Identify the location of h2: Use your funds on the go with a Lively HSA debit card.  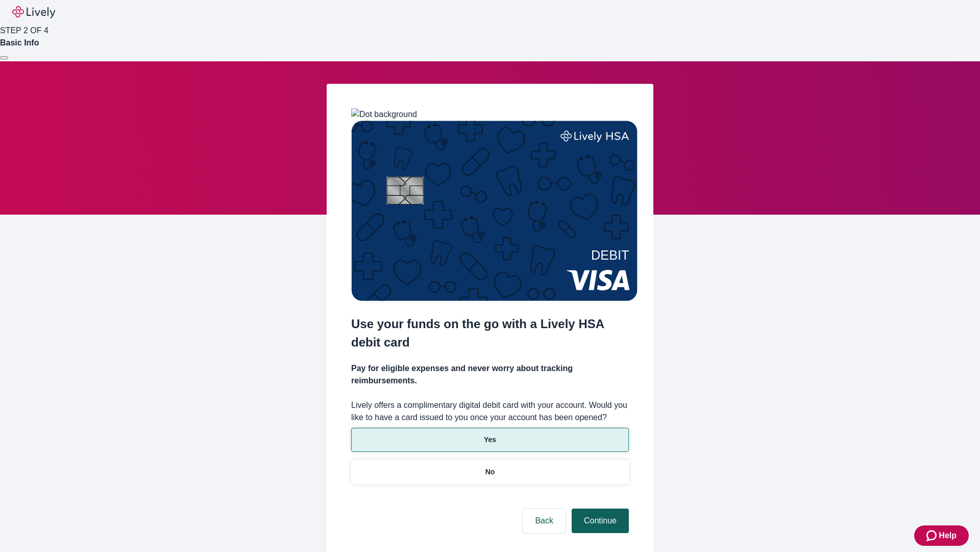
(490, 333).